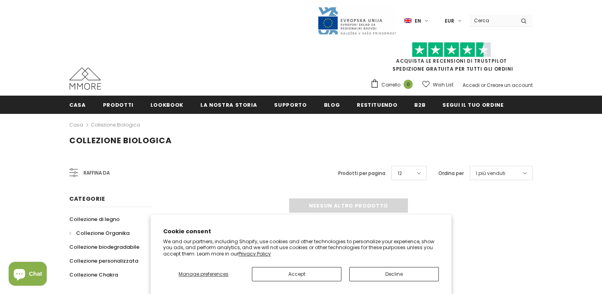 This screenshot has width=602, height=294. What do you see at coordinates (301, 247) in the screenshot?
I see `p: We and our partners, including Shopify, use cookies and other technologies to personalize your ex...` at bounding box center [301, 247].